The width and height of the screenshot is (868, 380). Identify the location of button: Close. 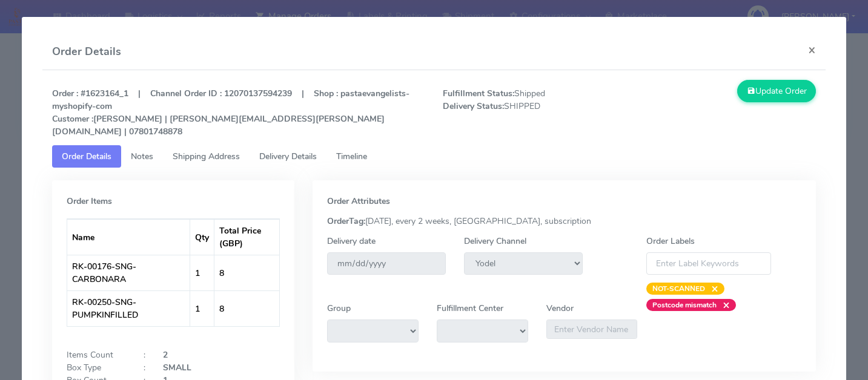
(812, 50).